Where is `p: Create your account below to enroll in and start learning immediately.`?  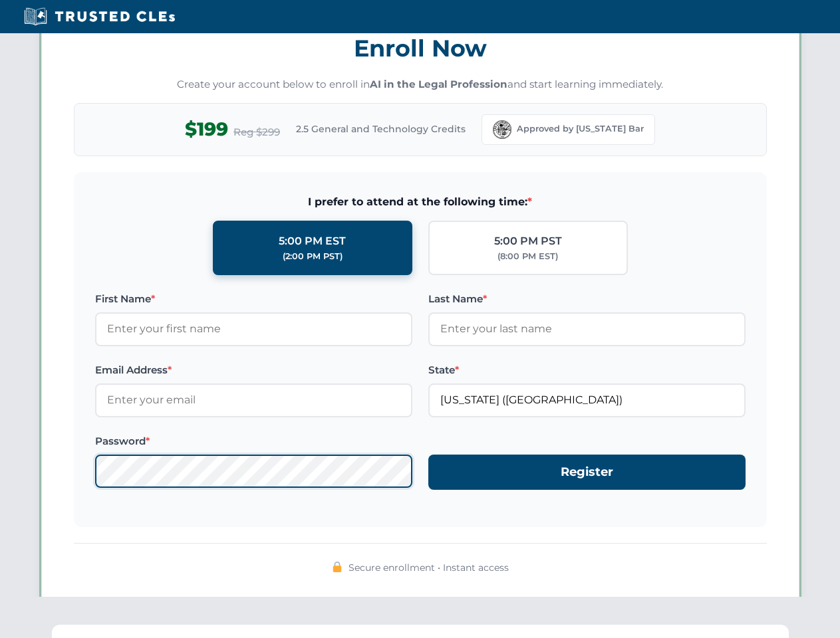 p: Create your account below to enroll in and start learning immediately. is located at coordinates (420, 85).